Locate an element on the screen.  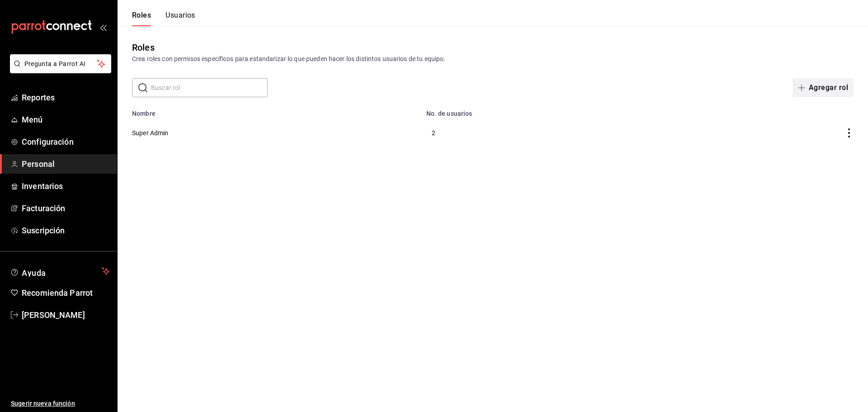
span: Menú is located at coordinates (66, 119).